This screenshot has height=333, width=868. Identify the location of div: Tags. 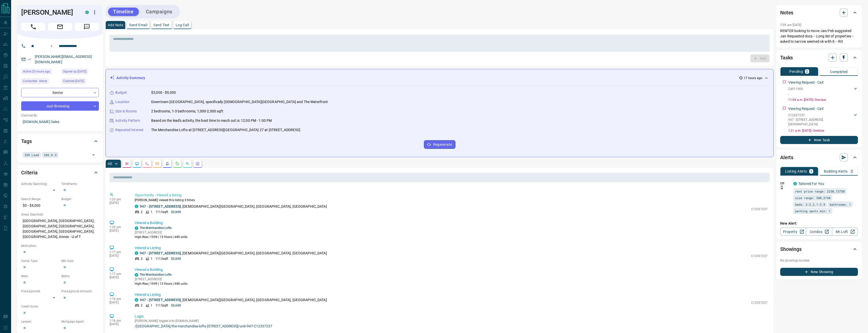
(60, 141).